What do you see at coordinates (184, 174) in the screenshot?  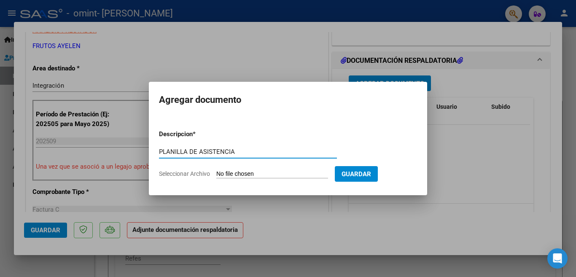 I see `span: Seleccionar Archivo` at bounding box center [184, 174].